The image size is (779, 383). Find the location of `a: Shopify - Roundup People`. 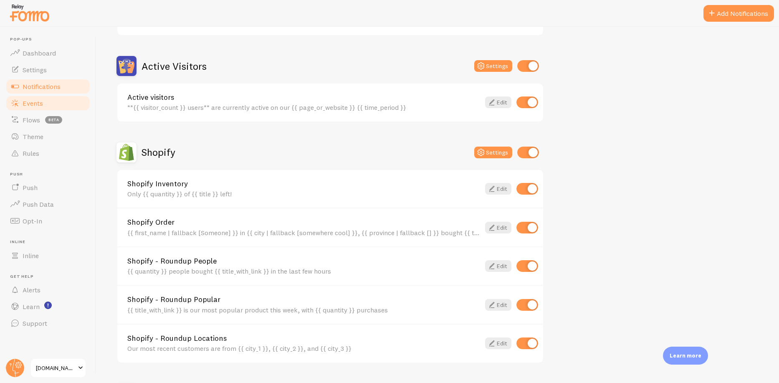

a: Shopify - Roundup People is located at coordinates (304, 261).